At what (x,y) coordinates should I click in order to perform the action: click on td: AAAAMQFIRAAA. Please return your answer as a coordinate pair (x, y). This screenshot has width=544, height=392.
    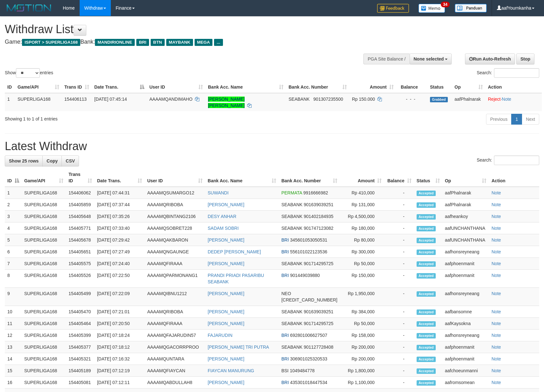
    Looking at the image, I should click on (175, 263).